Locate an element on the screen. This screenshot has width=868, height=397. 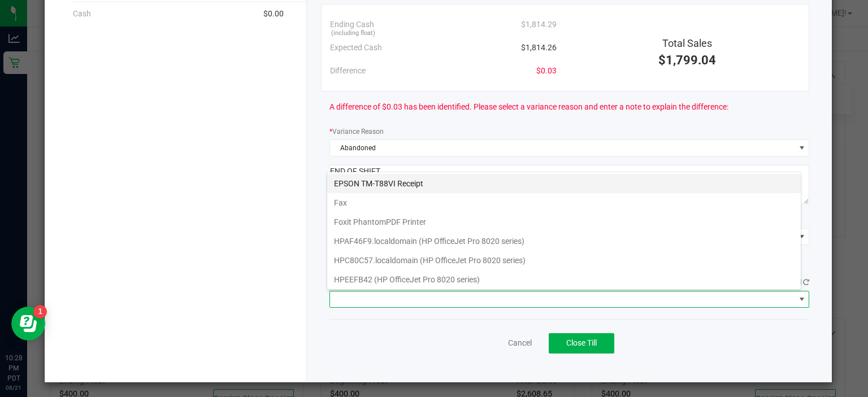
span: (including float) is located at coordinates (354, 34).